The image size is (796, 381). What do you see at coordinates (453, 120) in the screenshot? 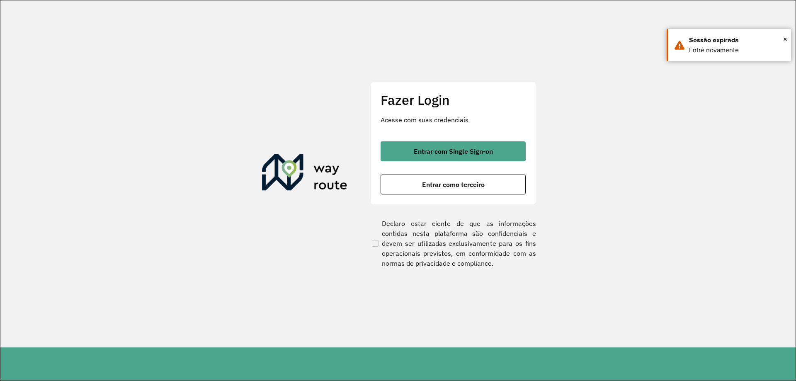
I see `p: Acesse com suas credenciais` at bounding box center [453, 120].